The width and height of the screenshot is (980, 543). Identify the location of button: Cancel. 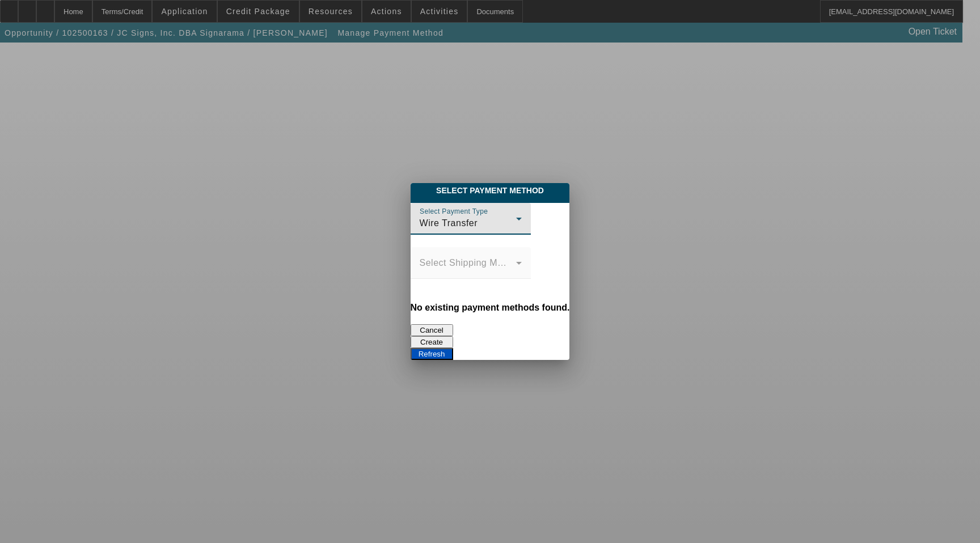
(432, 330).